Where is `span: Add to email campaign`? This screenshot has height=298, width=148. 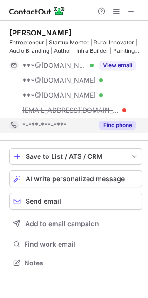 span: Add to email campaign is located at coordinates (62, 224).